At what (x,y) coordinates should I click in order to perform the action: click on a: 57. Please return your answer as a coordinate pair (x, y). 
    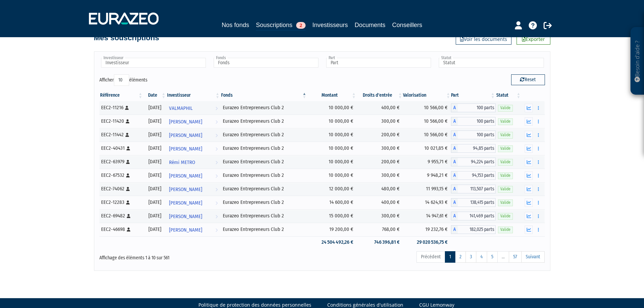
    Looking at the image, I should click on (515, 257).